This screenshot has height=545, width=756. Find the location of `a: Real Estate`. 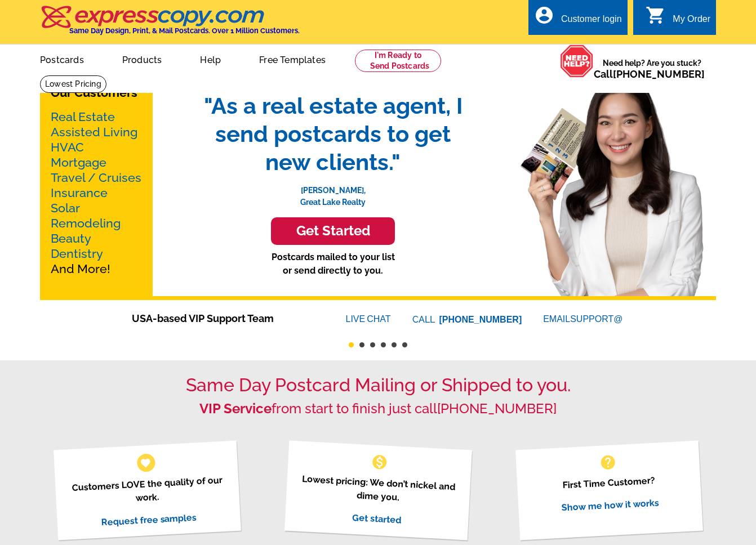

a: Real Estate is located at coordinates (83, 116).